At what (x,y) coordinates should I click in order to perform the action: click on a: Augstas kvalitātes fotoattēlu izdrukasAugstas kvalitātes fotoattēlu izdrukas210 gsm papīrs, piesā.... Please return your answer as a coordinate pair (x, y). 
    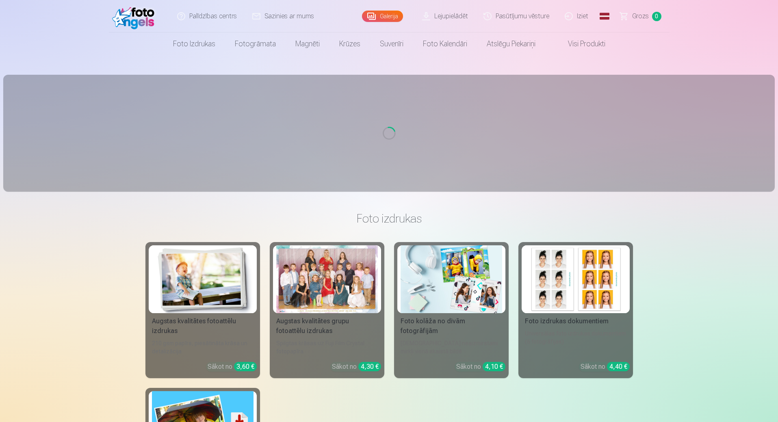
    Looking at the image, I should click on (203, 310).